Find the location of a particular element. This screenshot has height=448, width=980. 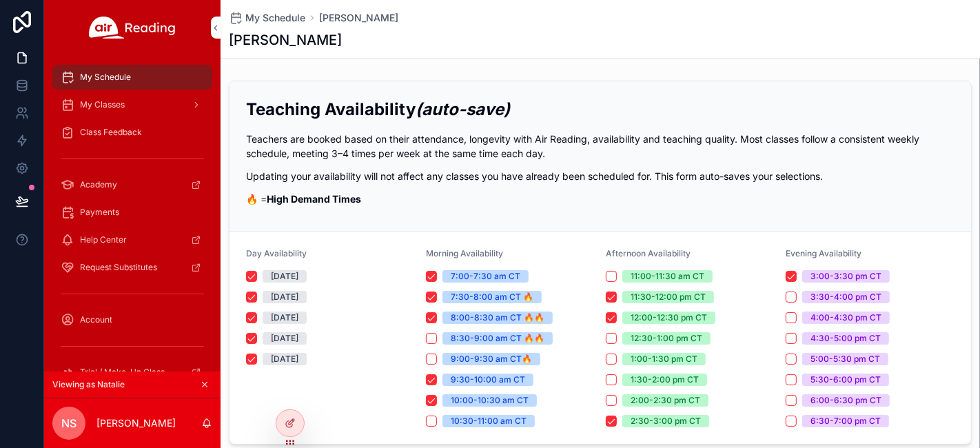

div: 12:30-1:00 pm CT is located at coordinates (666, 339).